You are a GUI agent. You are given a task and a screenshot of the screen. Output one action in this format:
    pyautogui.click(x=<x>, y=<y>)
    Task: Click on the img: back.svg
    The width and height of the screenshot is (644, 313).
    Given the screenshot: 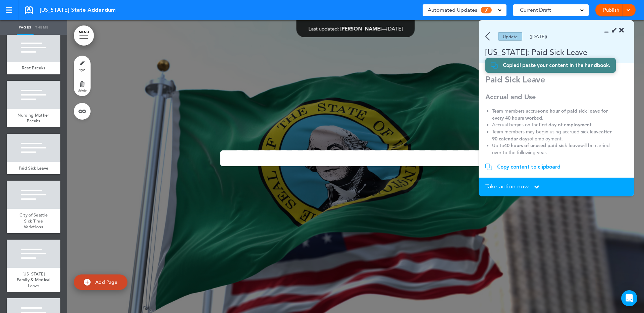 What is the action you would take?
    pyautogui.click(x=488, y=36)
    